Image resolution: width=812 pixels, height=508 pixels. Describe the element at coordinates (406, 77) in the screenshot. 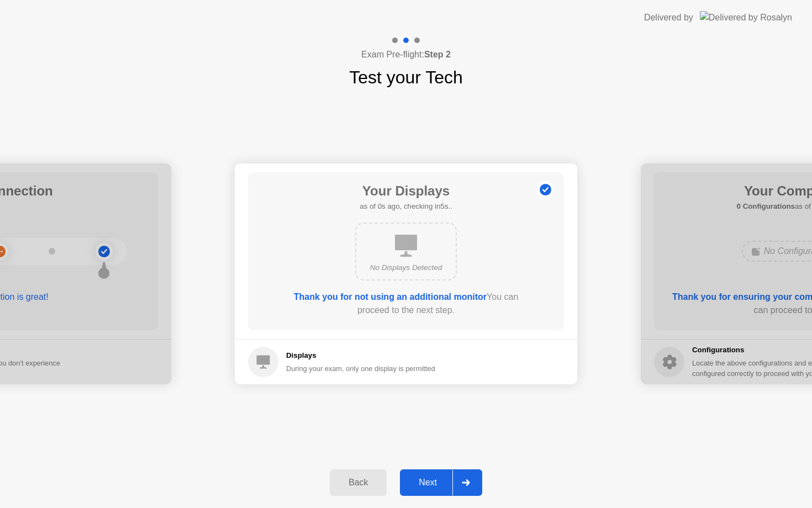

I see `h1: Test your Tech` at that location.